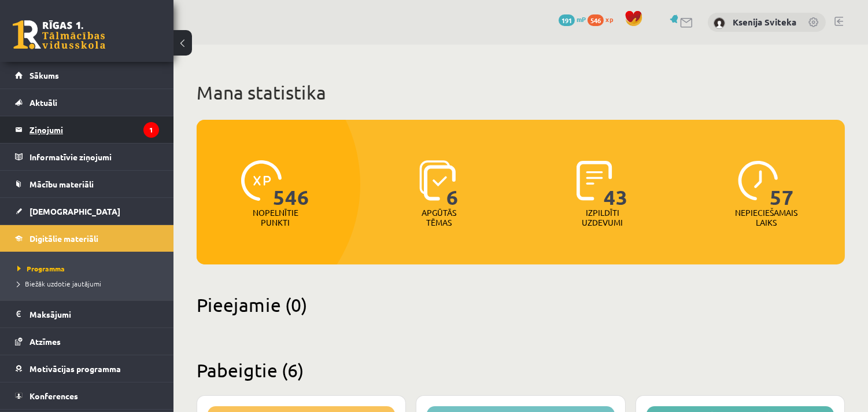 Image resolution: width=868 pixels, height=412 pixels. I want to click on legend: Maksājumi, so click(94, 314).